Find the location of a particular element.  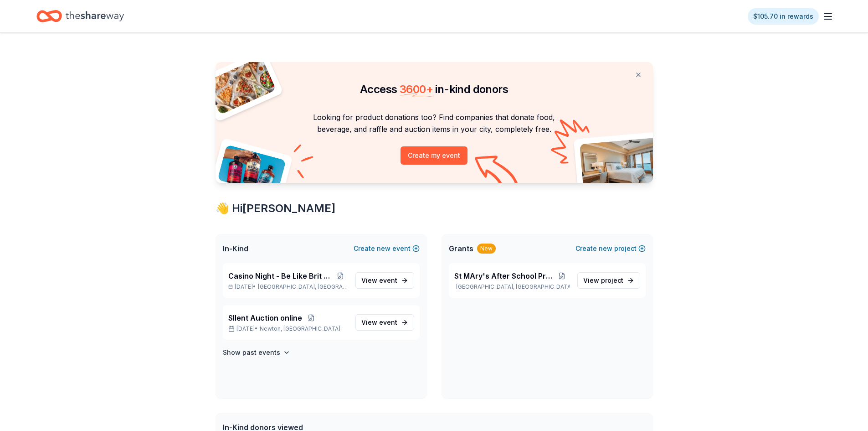

span: Access in-kind donors is located at coordinates (434, 89).